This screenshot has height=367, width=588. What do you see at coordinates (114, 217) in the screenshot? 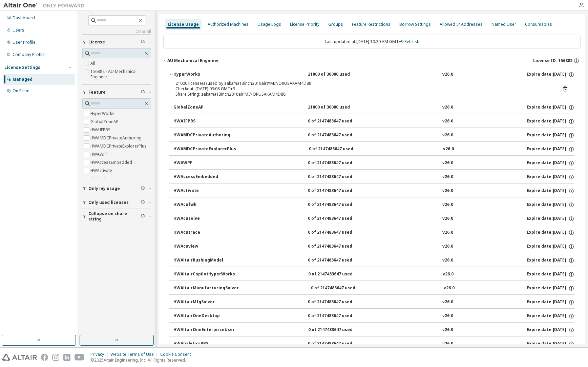
I see `span: Collapse on share string` at bounding box center [114, 217].